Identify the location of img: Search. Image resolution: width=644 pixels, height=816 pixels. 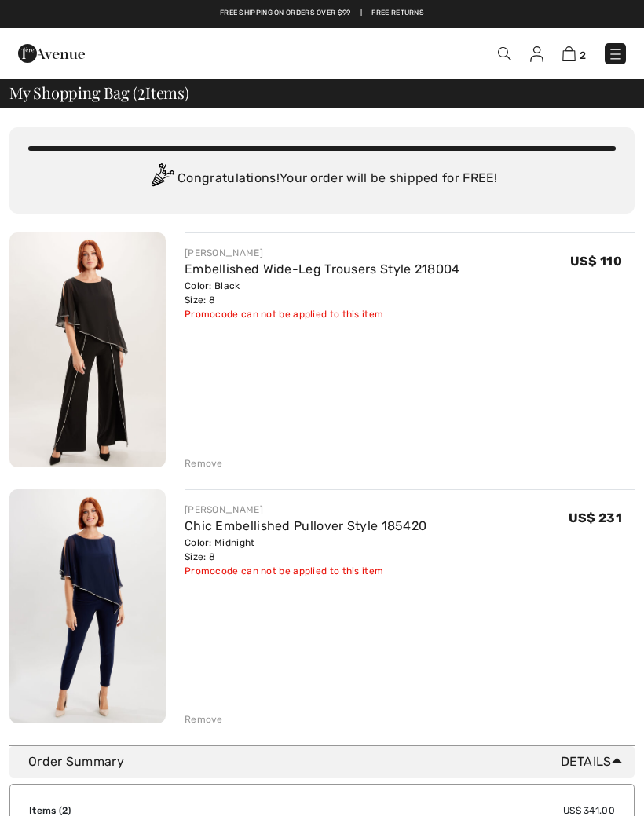
(504, 54).